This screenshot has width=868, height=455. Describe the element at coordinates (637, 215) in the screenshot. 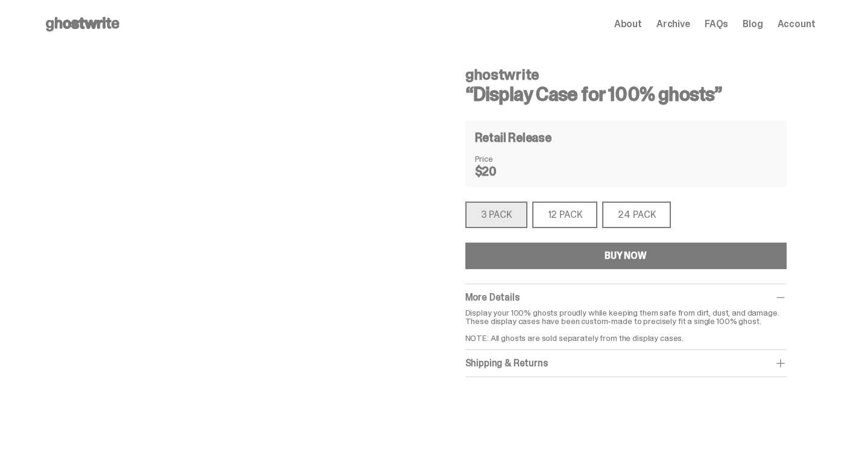

I see `div: 24 PACK` at that location.